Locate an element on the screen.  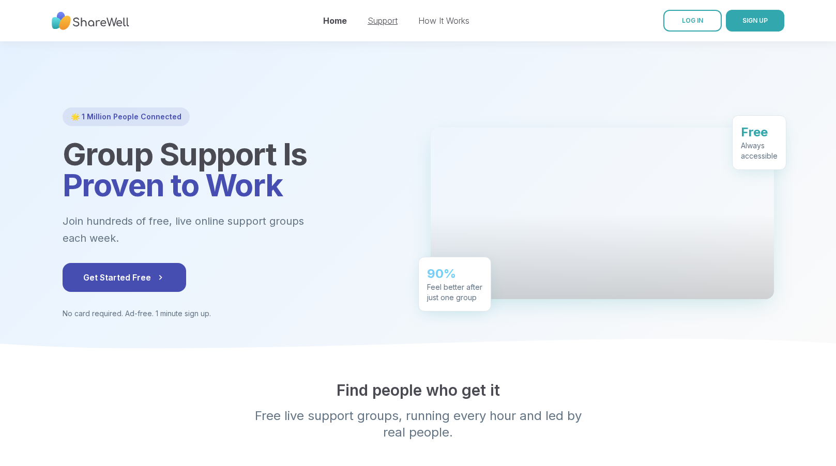
div: Feel better after just one group is located at coordinates (454, 292).